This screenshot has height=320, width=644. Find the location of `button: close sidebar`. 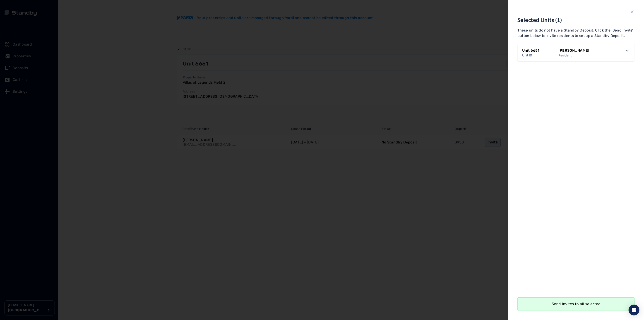

button: close sidebar is located at coordinates (632, 12).